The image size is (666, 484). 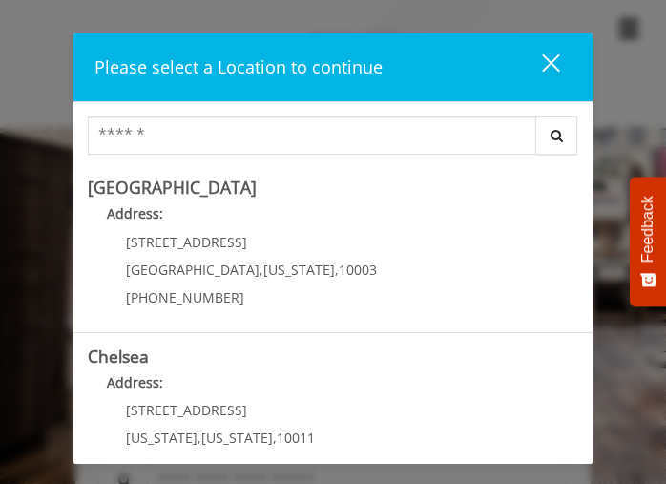 I want to click on span: 10003, so click(x=358, y=269).